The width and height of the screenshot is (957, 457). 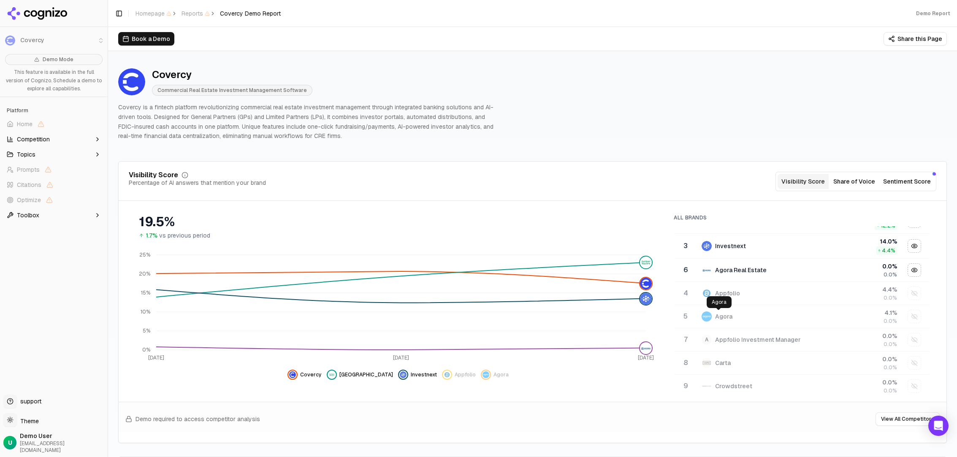 What do you see at coordinates (685, 363) in the screenshot?
I see `div: 8` at bounding box center [685, 363].